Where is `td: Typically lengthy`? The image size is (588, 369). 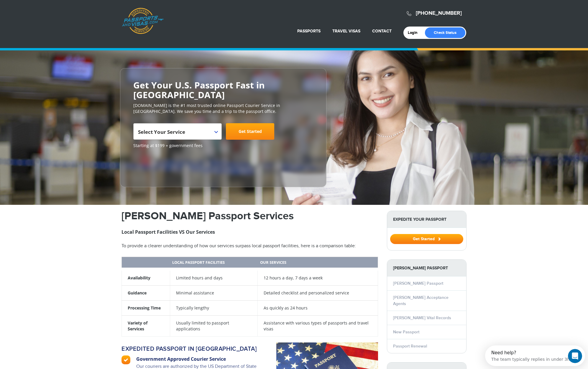 td: Typically lengthy is located at coordinates (214, 307).